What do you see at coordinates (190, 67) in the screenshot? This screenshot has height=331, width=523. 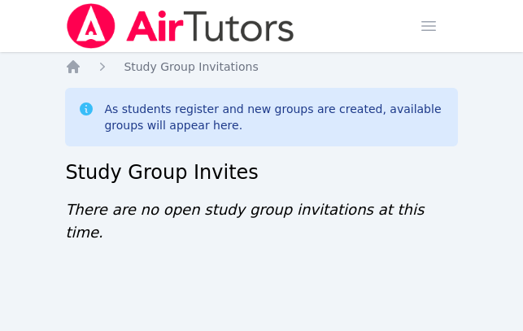 I see `a: Study Group Invitations` at bounding box center [190, 67].